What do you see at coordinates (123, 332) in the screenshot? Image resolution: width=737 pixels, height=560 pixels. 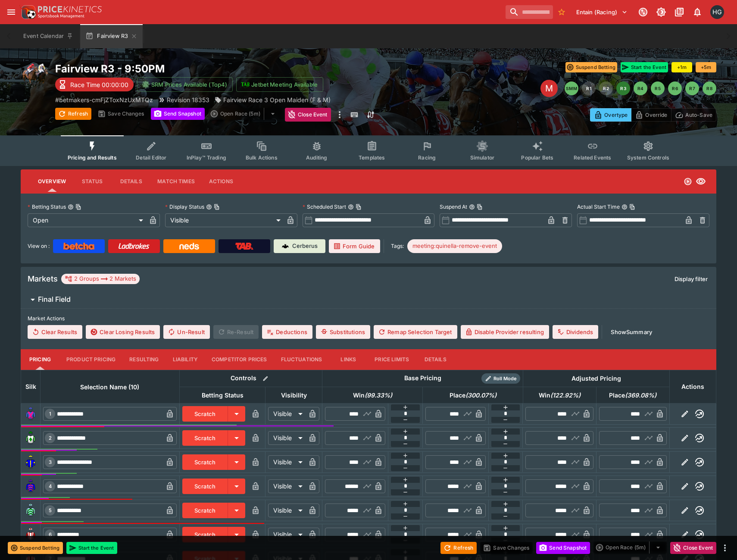 I see `button: Clear Losing Results` at bounding box center [123, 332].